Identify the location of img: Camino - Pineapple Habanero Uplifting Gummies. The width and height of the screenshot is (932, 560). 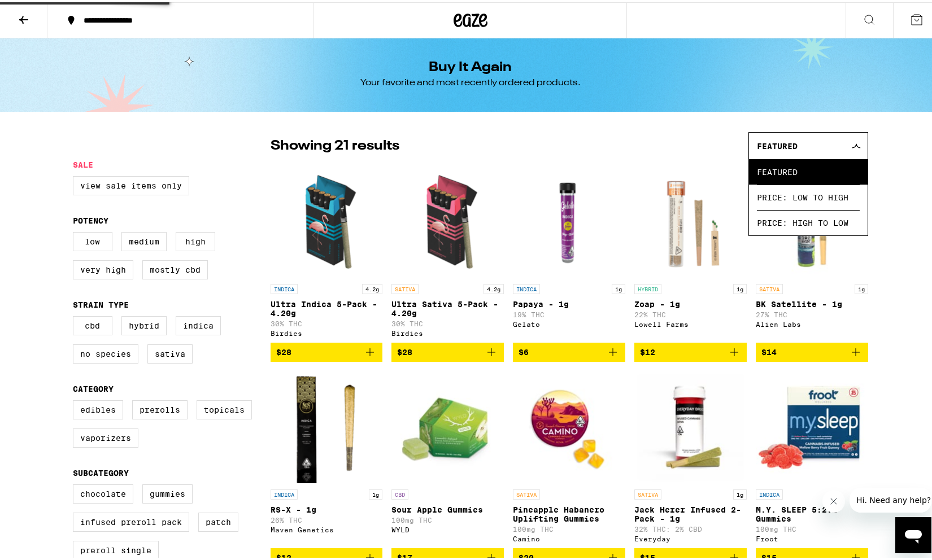
(569, 425).